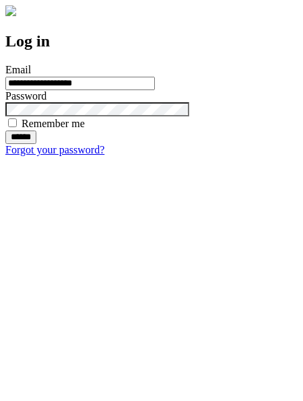 The height and width of the screenshot is (401, 303). What do you see at coordinates (26, 96) in the screenshot?
I see `label: Password` at bounding box center [26, 96].